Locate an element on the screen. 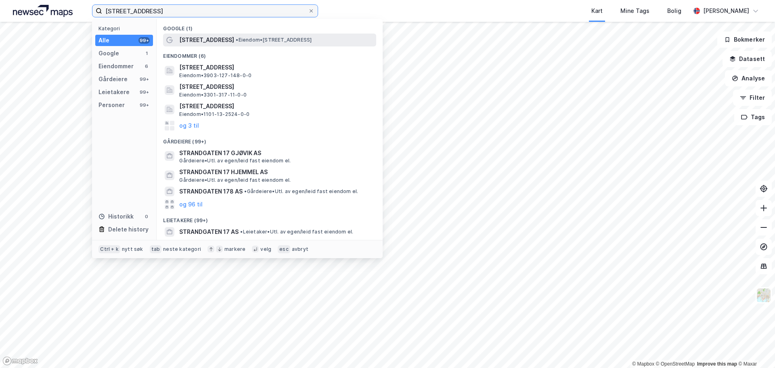 The image size is (775, 368). button: Datasett is located at coordinates (747, 59).